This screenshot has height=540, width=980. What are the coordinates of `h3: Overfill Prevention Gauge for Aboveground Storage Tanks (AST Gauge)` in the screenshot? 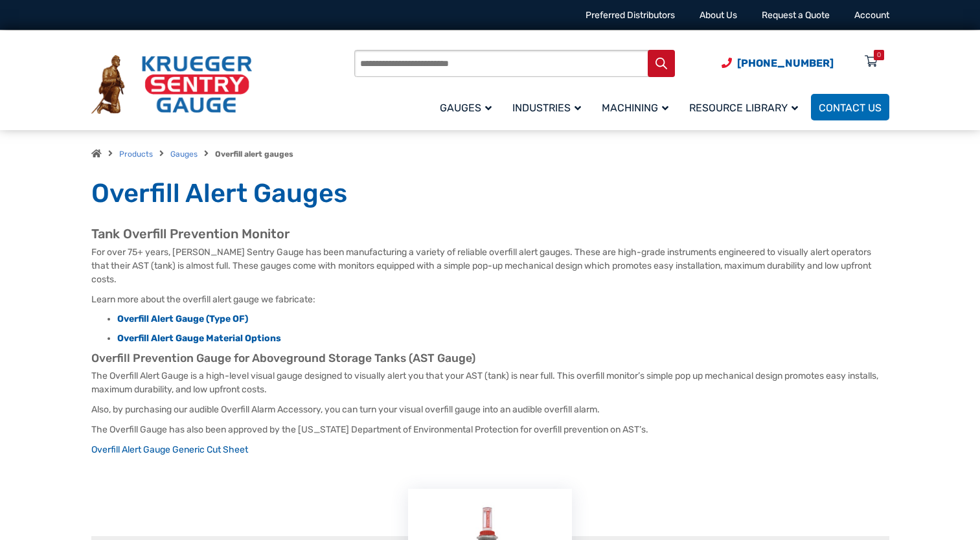 It's located at (490, 359).